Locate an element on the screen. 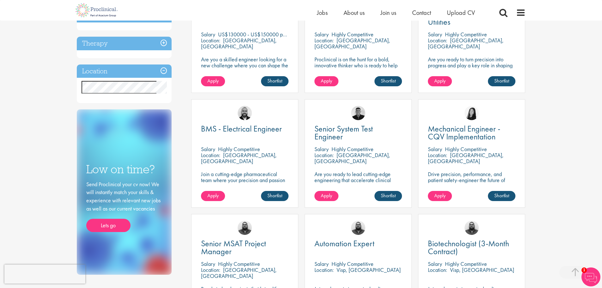  span: Contact is located at coordinates (422, 13).